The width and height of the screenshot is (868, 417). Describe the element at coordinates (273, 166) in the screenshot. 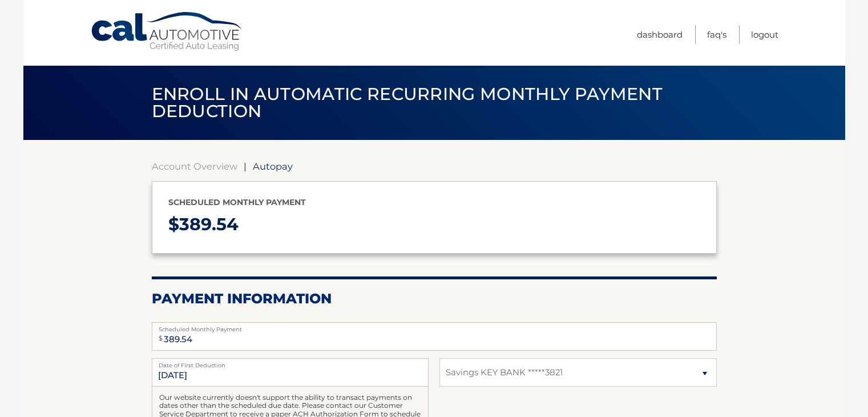

I see `span: Autopay` at that location.